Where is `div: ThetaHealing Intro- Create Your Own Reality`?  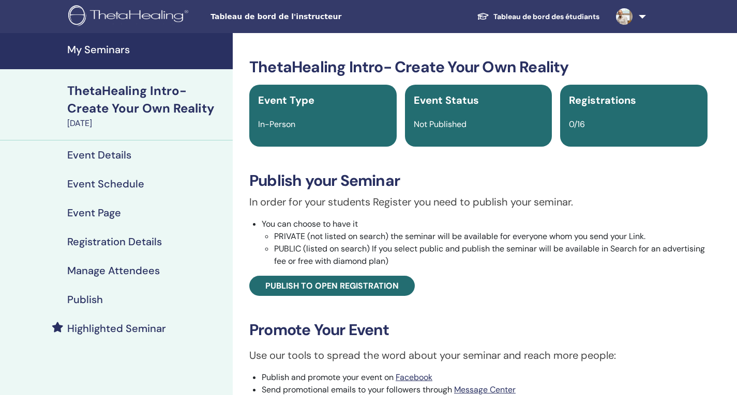
div: ThetaHealing Intro- Create Your Own Reality is located at coordinates (147, 100).